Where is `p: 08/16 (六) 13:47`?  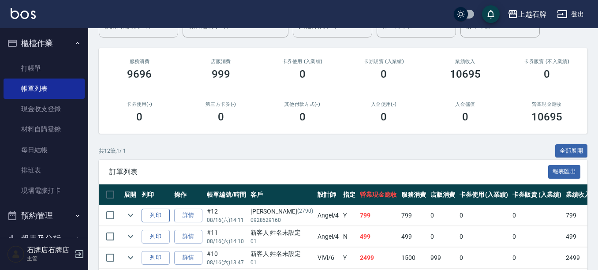
p: 08/16 (六) 13:47 is located at coordinates (226, 262).